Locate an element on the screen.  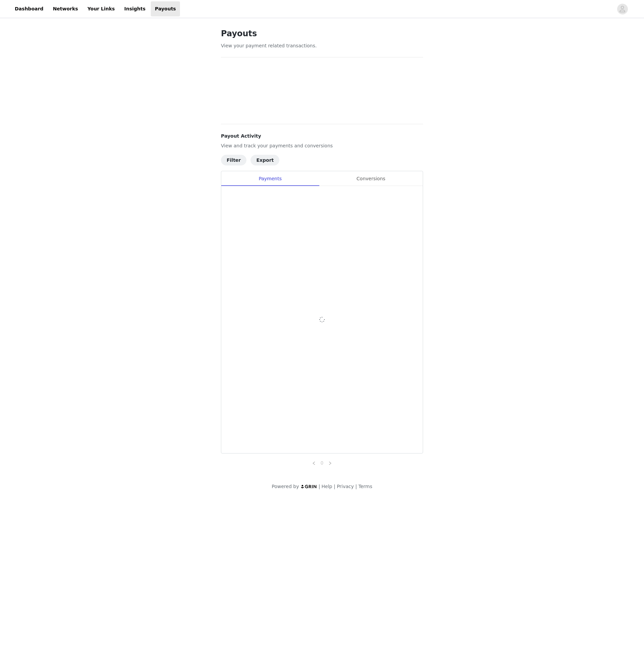
a: Insights is located at coordinates (135, 9).